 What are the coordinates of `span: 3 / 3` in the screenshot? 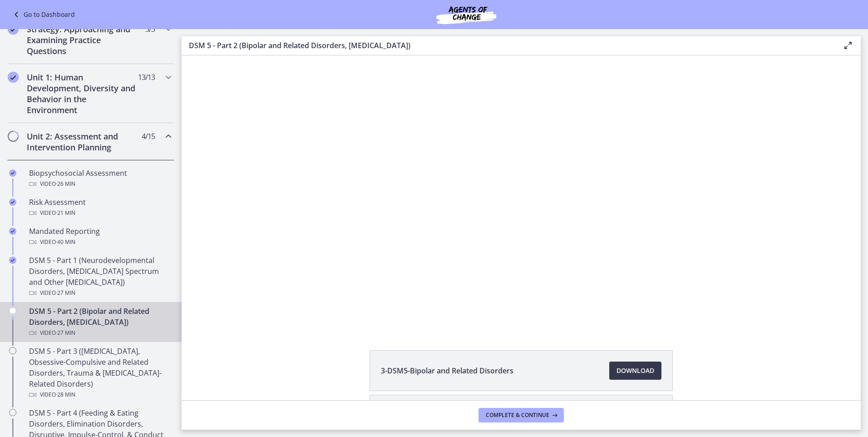 It's located at (150, 29).